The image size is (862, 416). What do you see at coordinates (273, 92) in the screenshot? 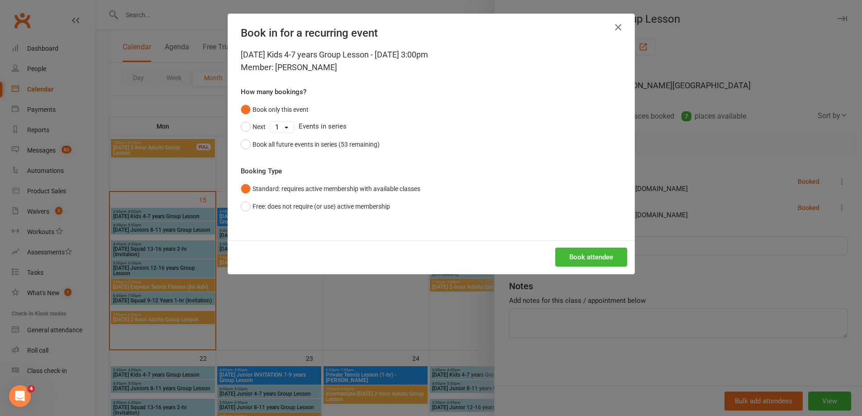
I see `label: How many bookings?` at bounding box center [273, 92].